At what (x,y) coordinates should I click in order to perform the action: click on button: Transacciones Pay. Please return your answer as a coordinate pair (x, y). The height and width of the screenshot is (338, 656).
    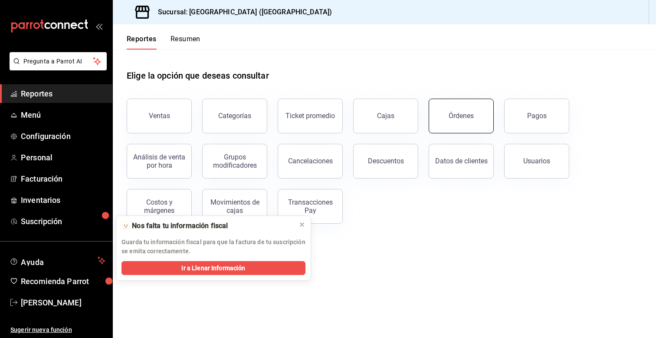
    Looking at the image, I should click on (310, 206).